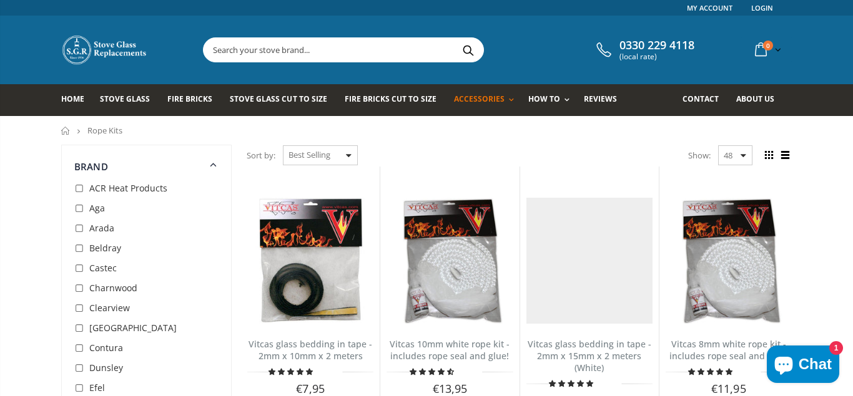  I want to click on span: Clearview, so click(109, 308).